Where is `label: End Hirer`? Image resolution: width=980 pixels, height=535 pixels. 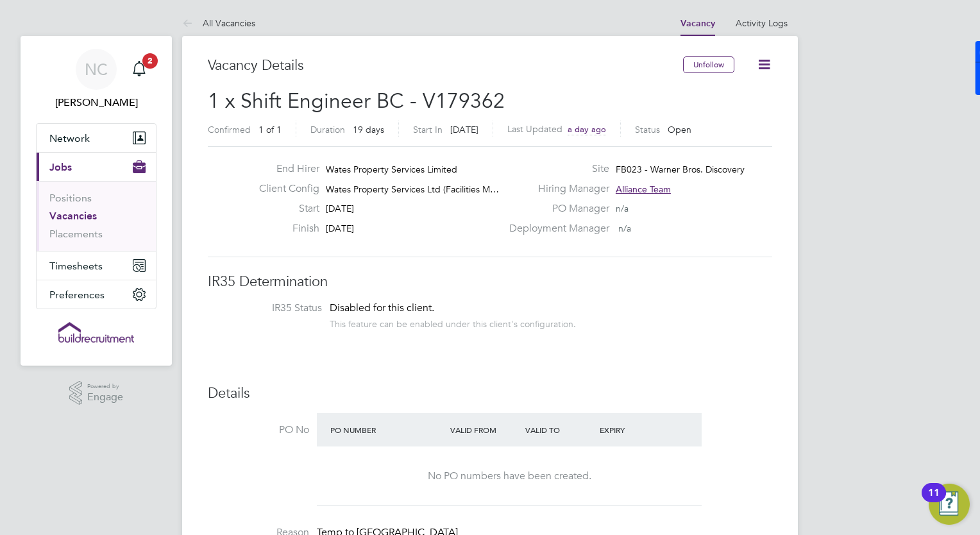
label: End Hirer is located at coordinates (284, 169).